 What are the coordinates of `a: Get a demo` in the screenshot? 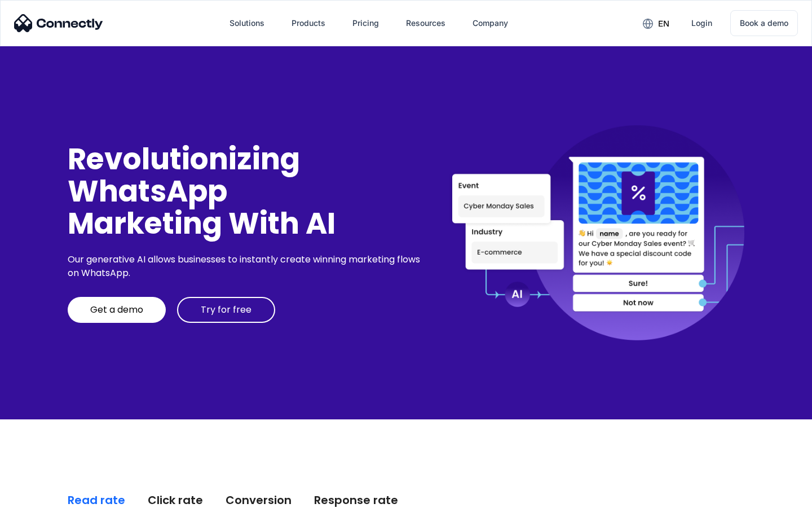 It's located at (117, 310).